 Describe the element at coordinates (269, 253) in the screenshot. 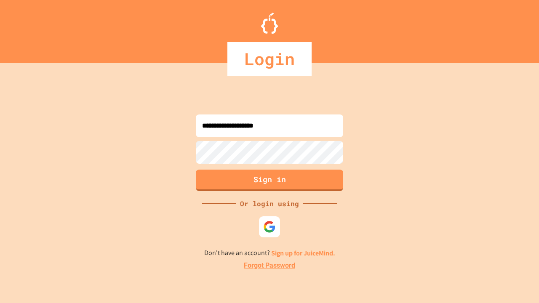

I see `p: Don't have an account?` at that location.